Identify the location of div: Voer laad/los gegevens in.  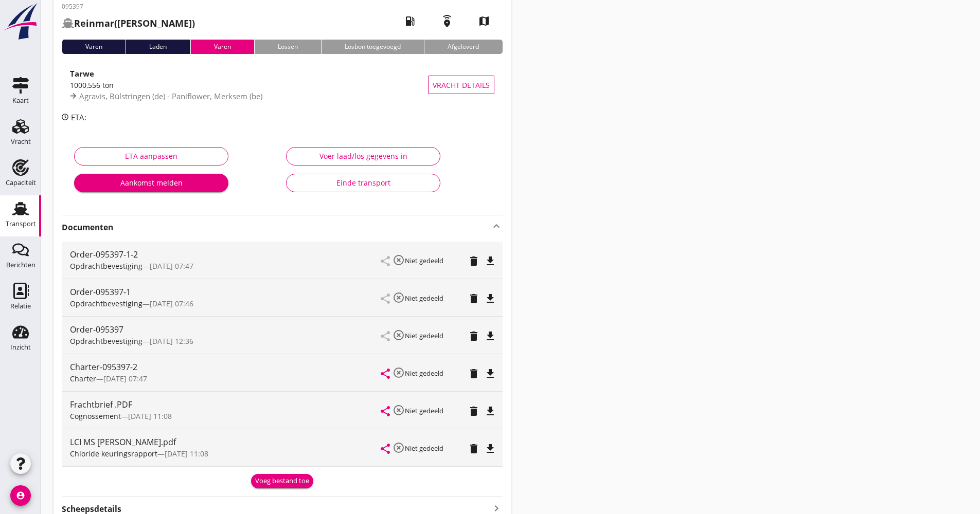
(364, 156).